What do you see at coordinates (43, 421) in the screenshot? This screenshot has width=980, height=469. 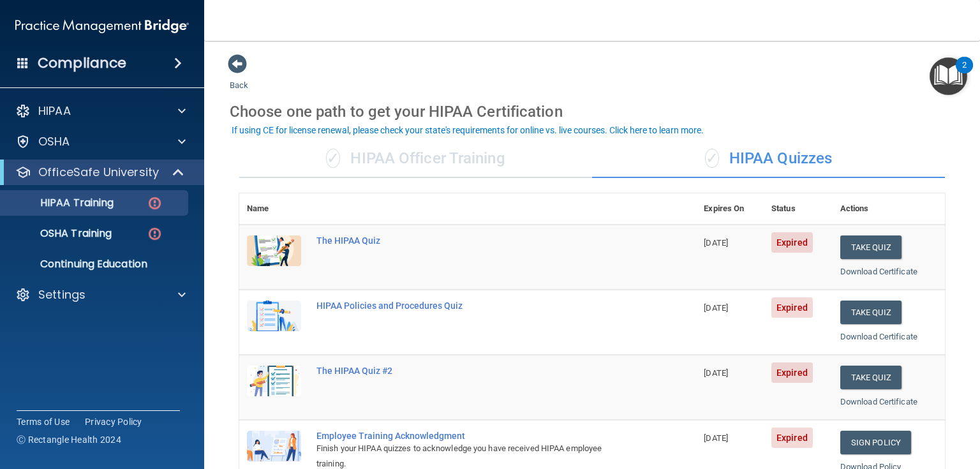 I see `a: Terms of Use` at bounding box center [43, 421].